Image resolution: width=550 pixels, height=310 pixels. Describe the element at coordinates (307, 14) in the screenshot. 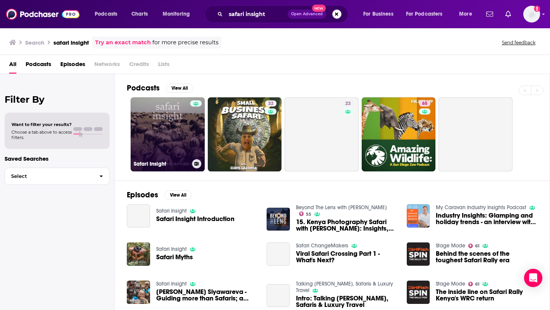

I see `span: Open Advanced` at that location.